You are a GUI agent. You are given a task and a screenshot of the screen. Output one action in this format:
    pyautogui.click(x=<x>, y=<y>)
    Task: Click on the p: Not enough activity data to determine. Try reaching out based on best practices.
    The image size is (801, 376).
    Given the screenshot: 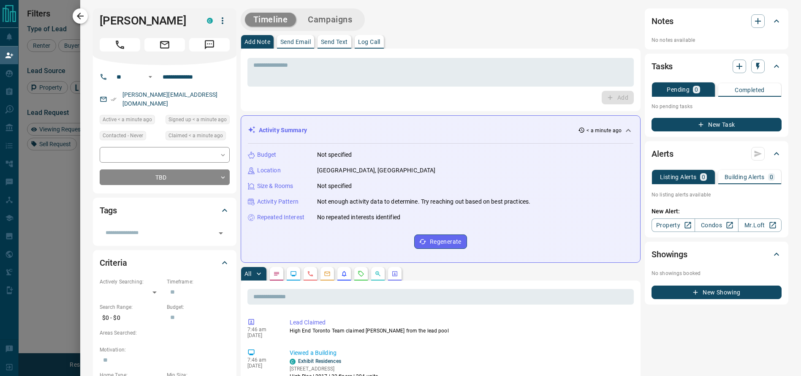 What is the action you would take?
    pyautogui.click(x=424, y=201)
    